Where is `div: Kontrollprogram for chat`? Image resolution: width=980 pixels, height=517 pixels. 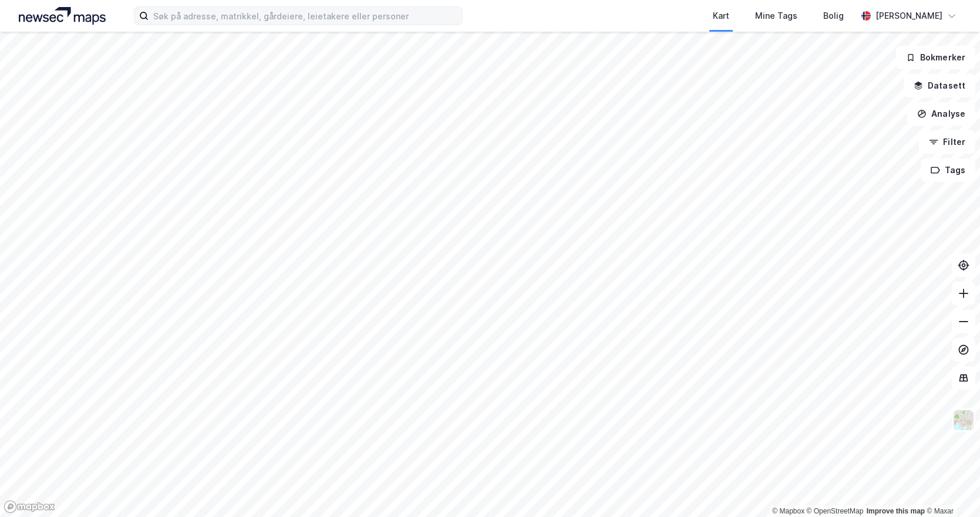
div: Kontrollprogram for chat is located at coordinates (951, 488).